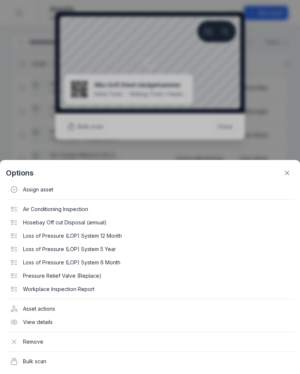 This screenshot has width=300, height=374. Describe the element at coordinates (150, 309) in the screenshot. I see `div: Asset actions` at that location.